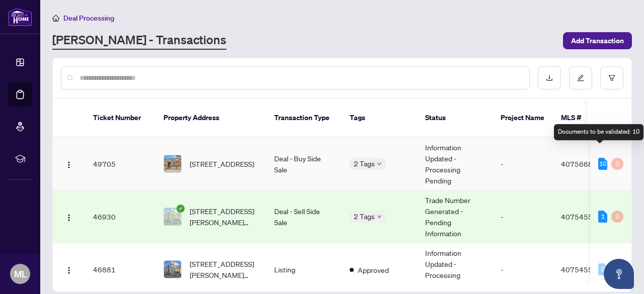 Image resolution: width=644 pixels, height=294 pixels. What do you see at coordinates (379, 118) in the screenshot?
I see `th: Tags` at bounding box center [379, 118].